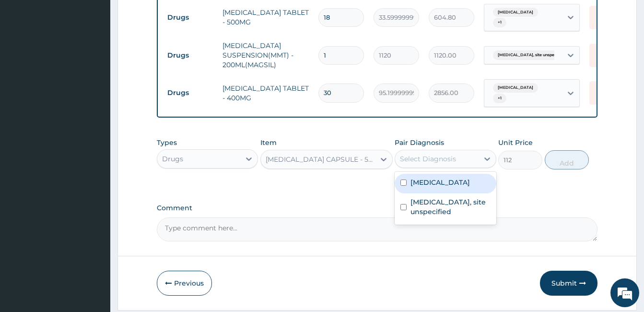  I want to click on div: Chat with us now, so click(106, 60).